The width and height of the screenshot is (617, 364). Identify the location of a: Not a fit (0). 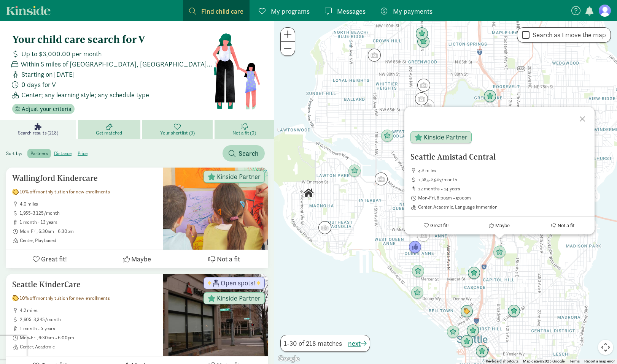
(244, 130).